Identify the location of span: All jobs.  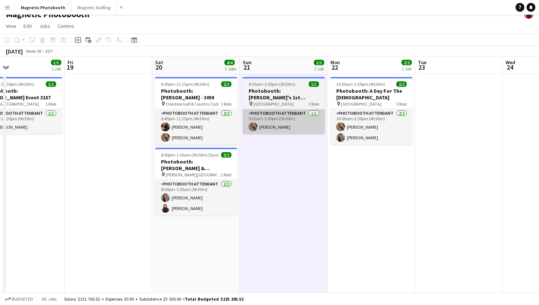
(49, 299).